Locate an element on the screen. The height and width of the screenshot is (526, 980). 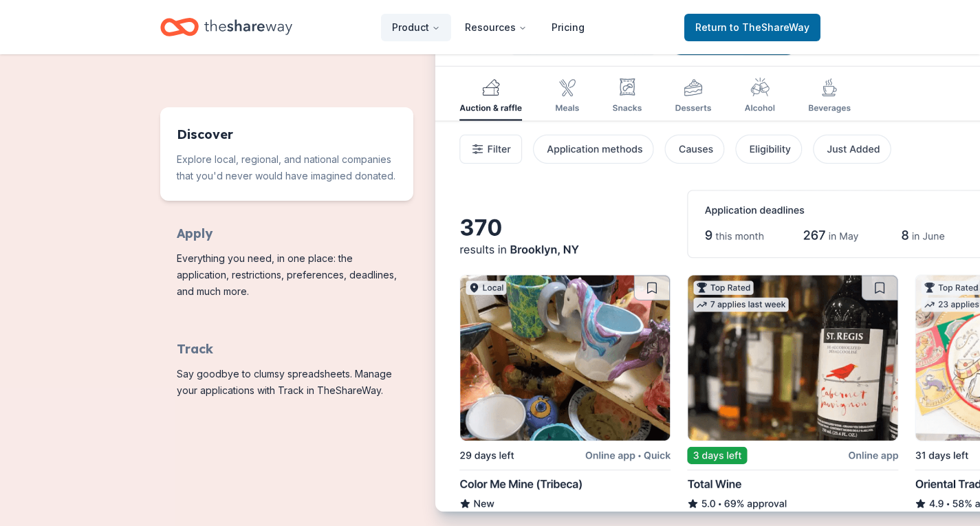
button: Resources is located at coordinates (496, 28).